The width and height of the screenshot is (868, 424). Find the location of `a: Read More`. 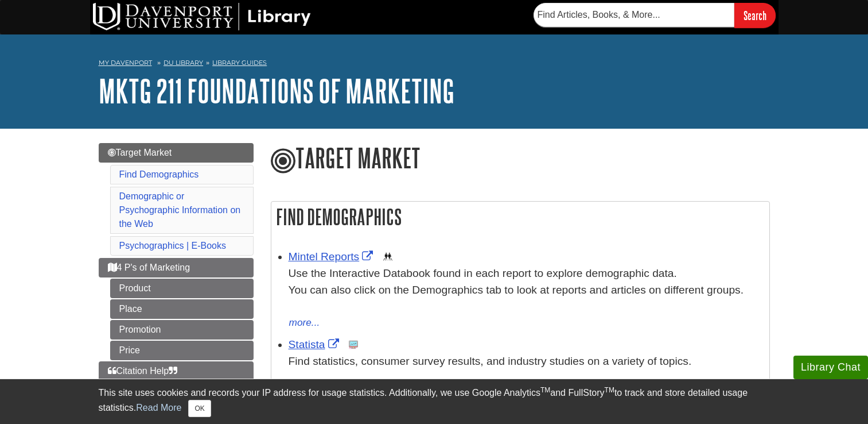

a: Read More is located at coordinates (158, 407).